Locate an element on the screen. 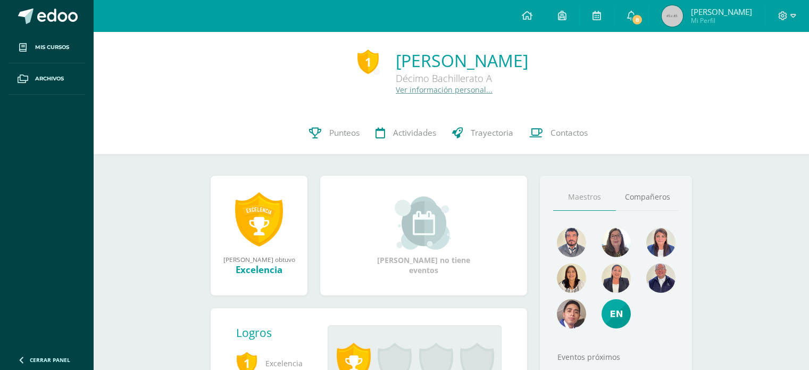 This screenshot has width=809, height=370. img: event_small.png is located at coordinates (424, 223).